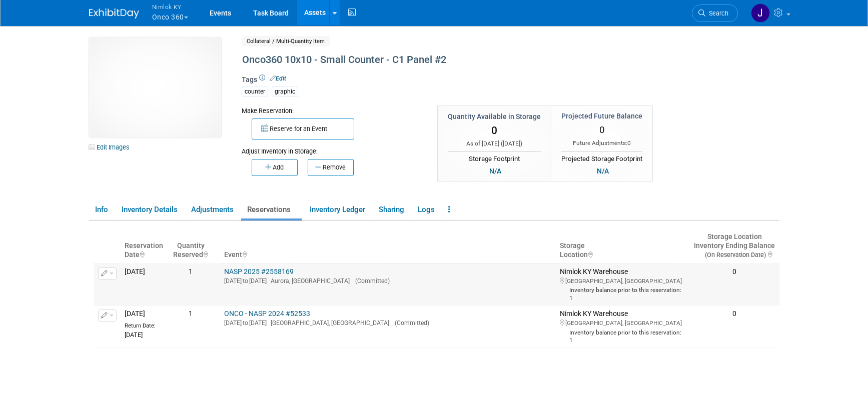 This screenshot has height=417, width=868. I want to click on span: Search, so click(717, 13).